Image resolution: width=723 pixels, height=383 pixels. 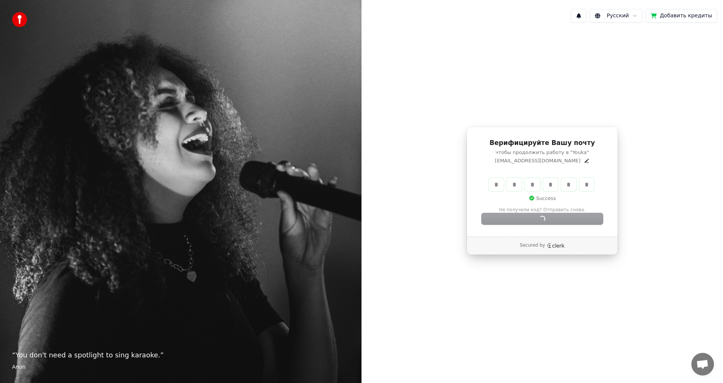 I want to click on p: Success, so click(x=542, y=198).